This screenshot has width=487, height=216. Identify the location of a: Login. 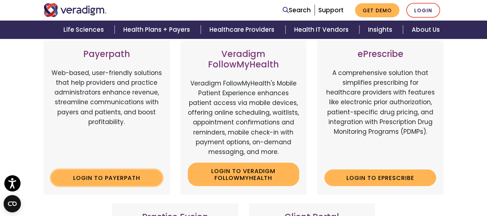
(423, 10).